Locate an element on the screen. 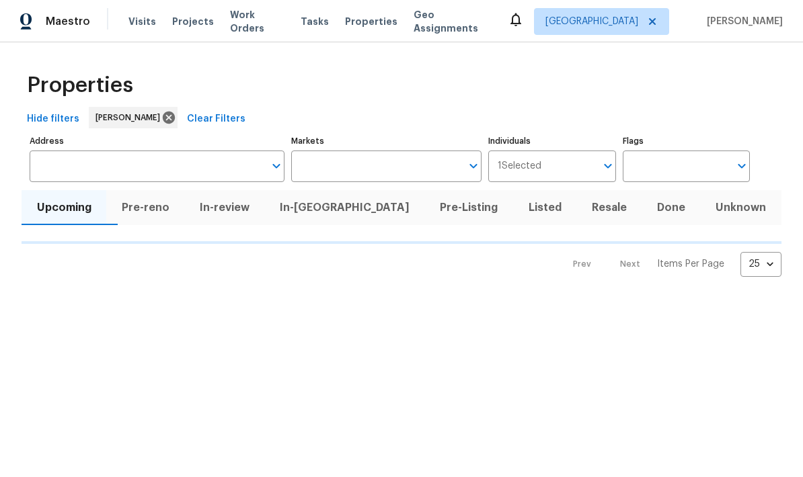 Image resolution: width=803 pixels, height=477 pixels. label: Individuals is located at coordinates (551, 141).